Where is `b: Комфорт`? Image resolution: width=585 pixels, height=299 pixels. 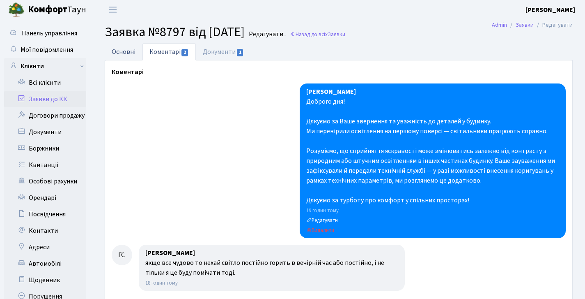 b: Комфорт is located at coordinates (48, 9).